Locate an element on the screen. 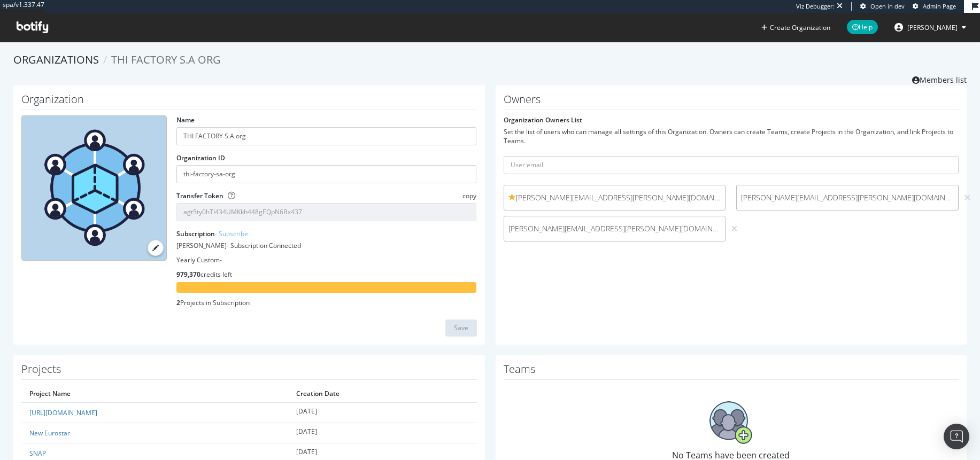 Image resolution: width=980 pixels, height=460 pixels. img: No Teams have been created is located at coordinates (730, 423).